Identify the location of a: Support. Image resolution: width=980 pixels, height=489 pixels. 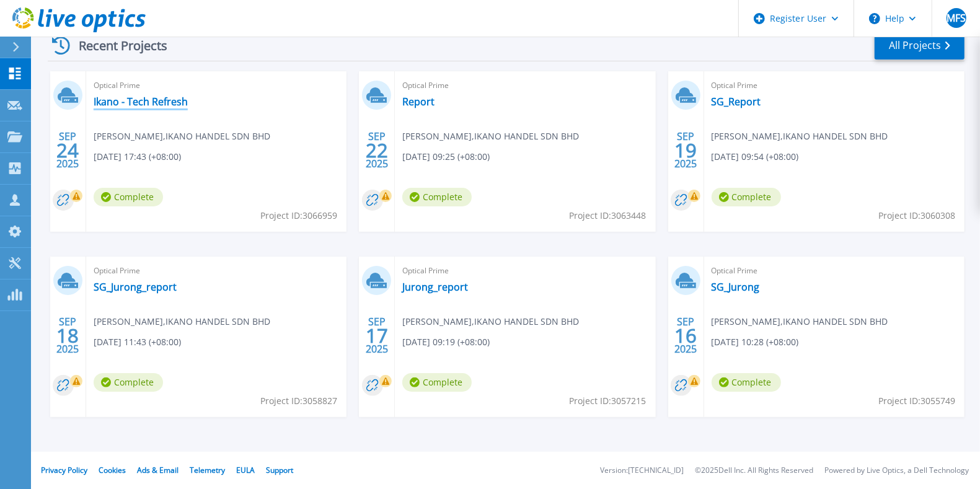
(279, 470).